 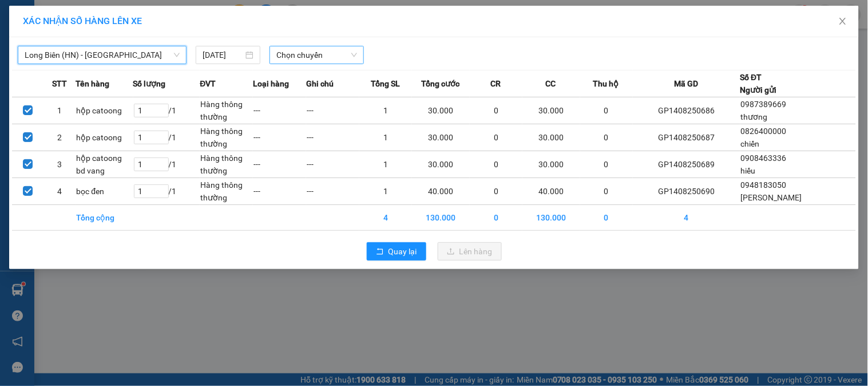 I want to click on div: Thực tế:, so click(x=123, y=75).